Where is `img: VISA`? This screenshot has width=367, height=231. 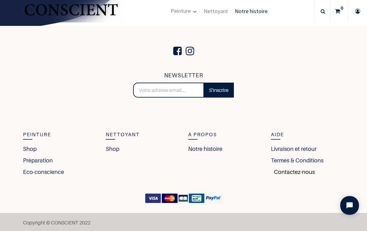 img: VISA is located at coordinates (153, 198).